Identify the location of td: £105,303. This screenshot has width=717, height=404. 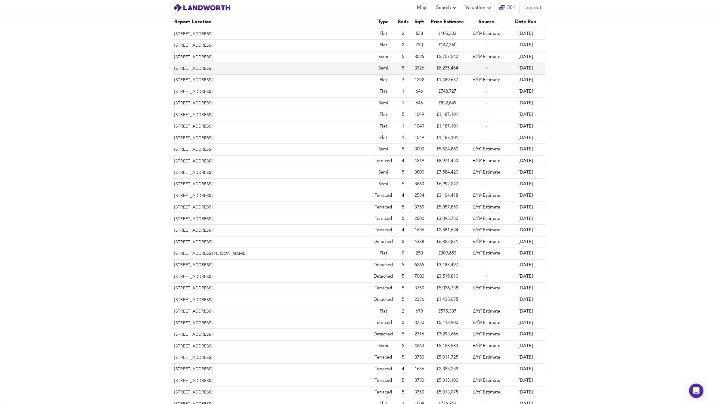
(447, 34).